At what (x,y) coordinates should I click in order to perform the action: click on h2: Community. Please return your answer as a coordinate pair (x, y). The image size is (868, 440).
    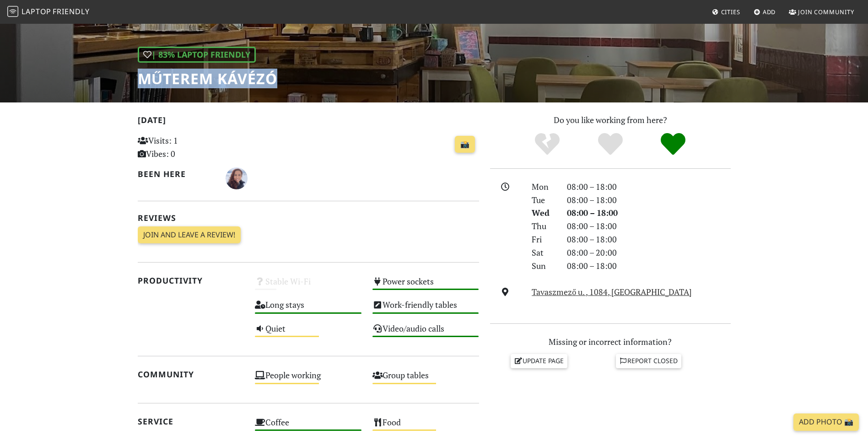
    Looking at the image, I should click on (191, 374).